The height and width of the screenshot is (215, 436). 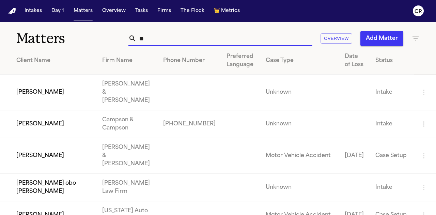 I want to click on button: Tasks, so click(x=142, y=11).